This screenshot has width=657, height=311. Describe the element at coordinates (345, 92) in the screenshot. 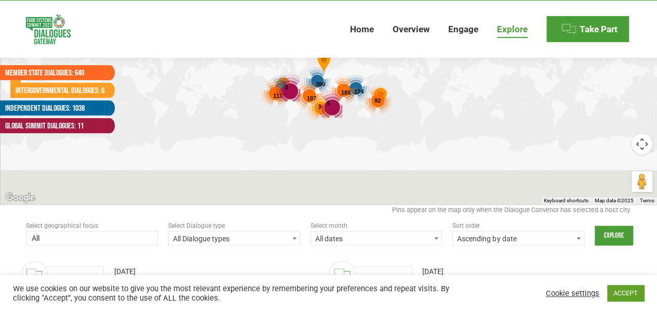

I see `span: 185` at that location.